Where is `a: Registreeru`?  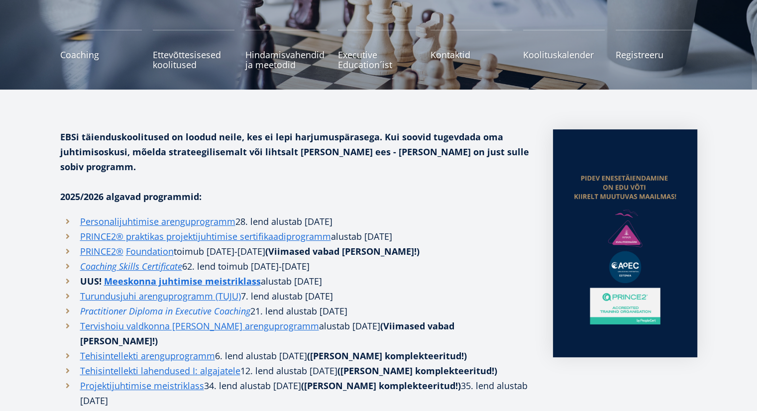 a: Registreeru is located at coordinates (656, 50).